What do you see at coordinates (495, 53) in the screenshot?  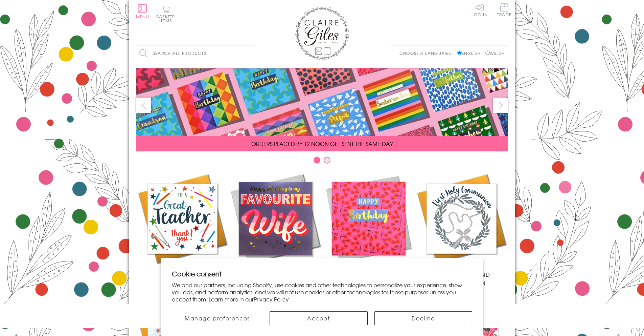 I see `label: Welsh` at bounding box center [495, 53].